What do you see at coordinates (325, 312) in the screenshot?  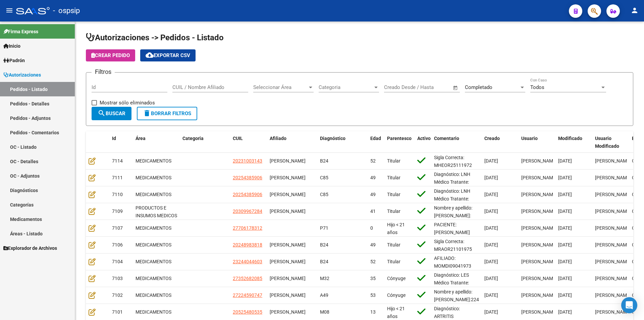 I see `span: M08` at bounding box center [325, 312].